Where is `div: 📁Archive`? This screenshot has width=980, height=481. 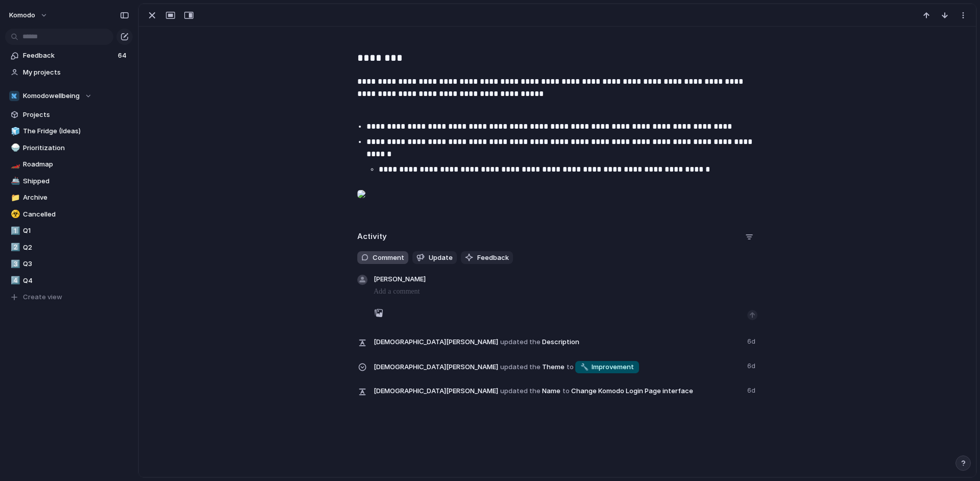
div: 📁Archive is located at coordinates (69, 198).